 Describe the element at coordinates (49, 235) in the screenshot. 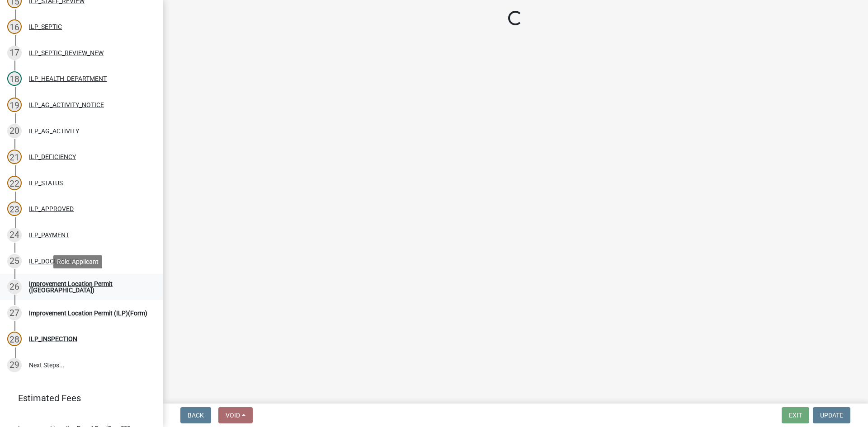

I see `div: ILP_PAYMENT` at that location.